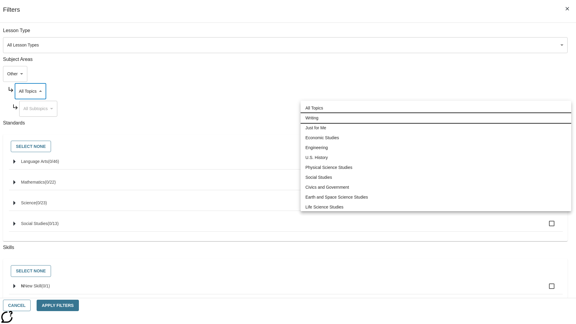  What do you see at coordinates (436, 148) in the screenshot?
I see `li: Engineering` at bounding box center [436, 148].